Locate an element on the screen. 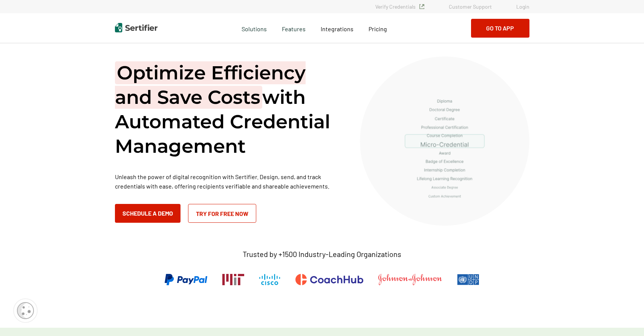 Image resolution: width=644 pixels, height=336 pixels. span: Optimize Efficiency and Save Costs is located at coordinates (210, 85).